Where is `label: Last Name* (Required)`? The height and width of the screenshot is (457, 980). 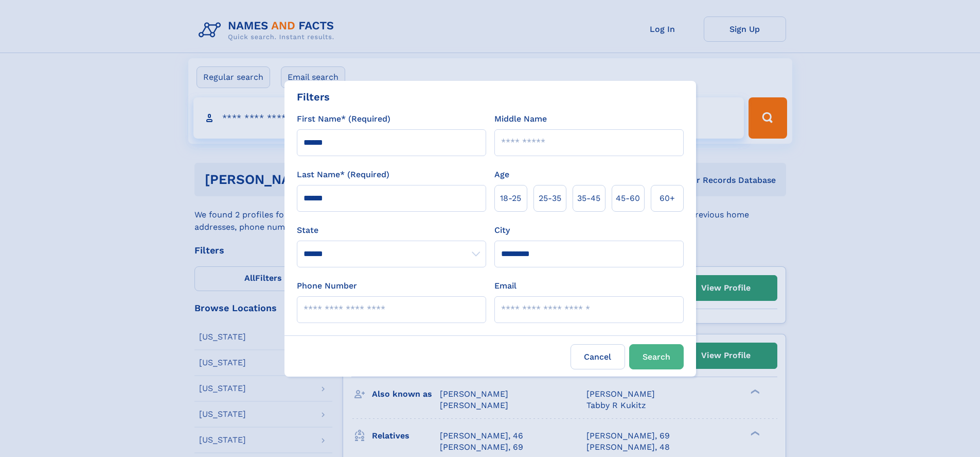
label: Last Name* (Required) is located at coordinates (343, 175).